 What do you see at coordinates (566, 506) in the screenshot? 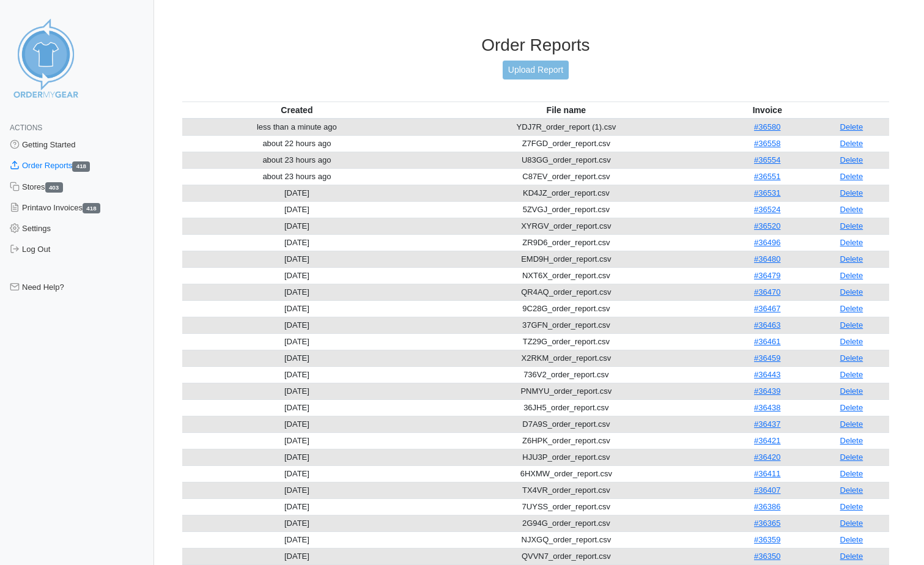
I see `td: 7UYSS_order_report.csv` at bounding box center [566, 506].